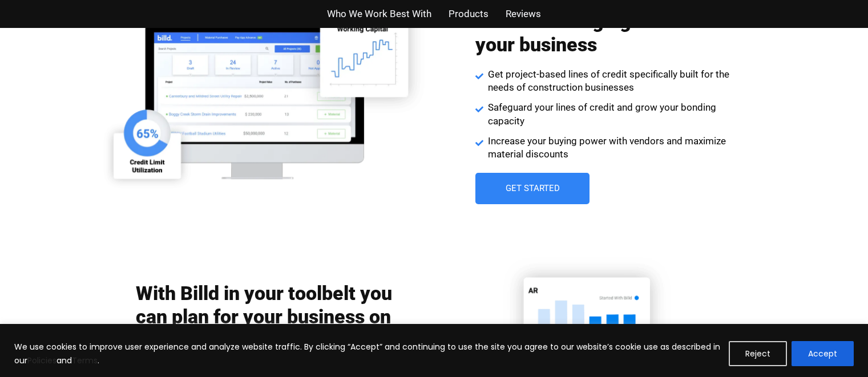 The height and width of the screenshot is (377, 868). I want to click on h2: With Billd in your toolbelt you can plan for your business on your terms, so click(264, 316).